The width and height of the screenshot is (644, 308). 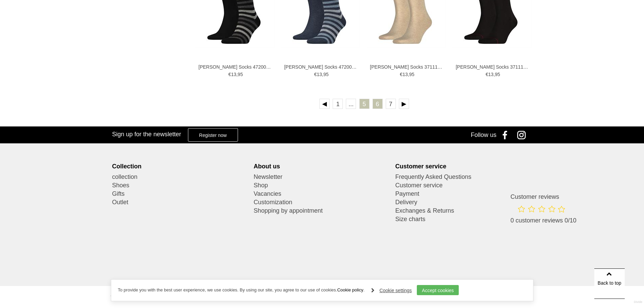 I want to click on a: Customer service, so click(x=464, y=185).